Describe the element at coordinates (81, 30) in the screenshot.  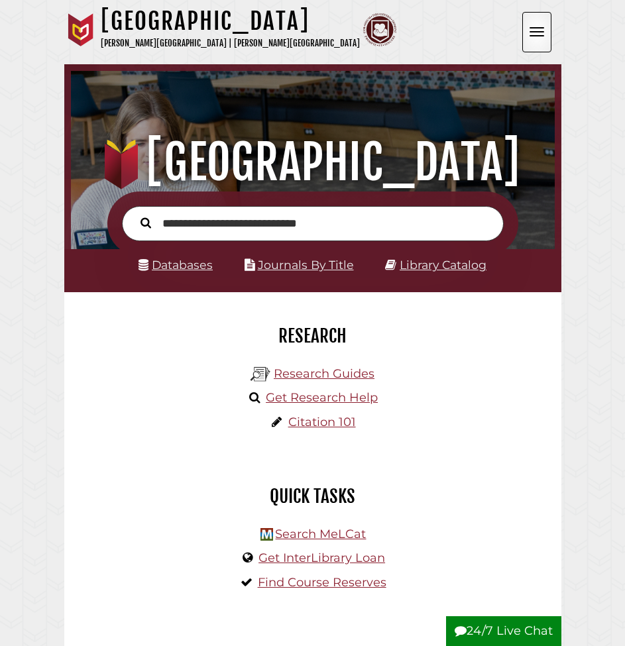
I see `img: Calvin University` at that location.